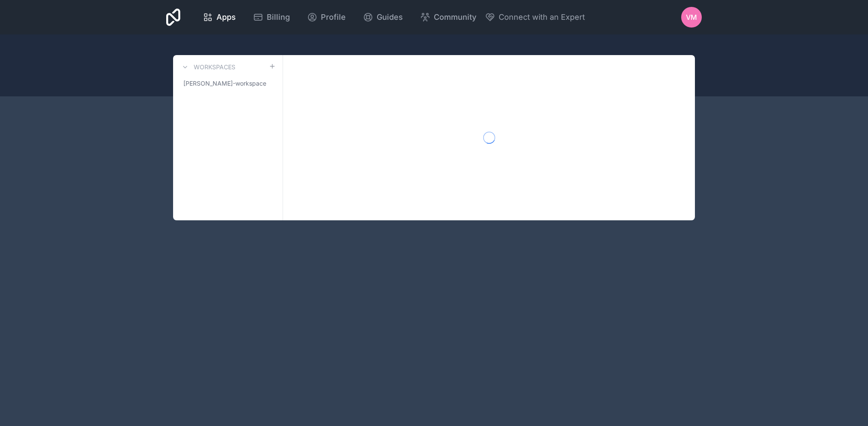 Image resolution: width=868 pixels, height=426 pixels. What do you see at coordinates (278, 17) in the screenshot?
I see `span: Billing` at bounding box center [278, 17].